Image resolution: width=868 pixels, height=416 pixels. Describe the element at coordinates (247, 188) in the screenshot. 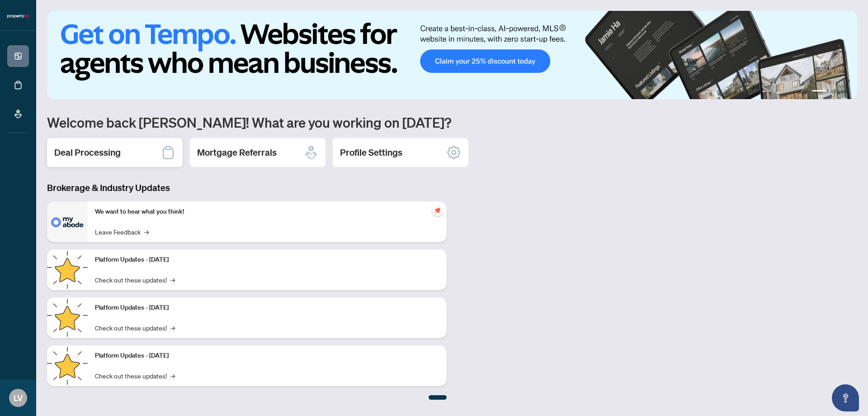

I see `h3: Brokerage & Industry Updates` at that location.